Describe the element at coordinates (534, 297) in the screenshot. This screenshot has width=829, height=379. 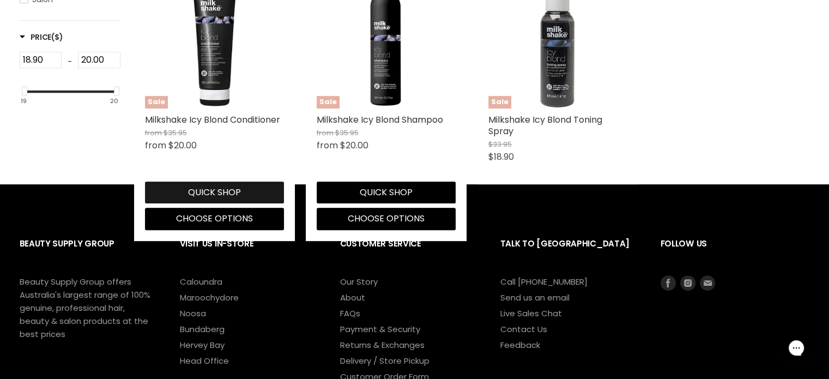
I see `a: Send us an email` at that location.